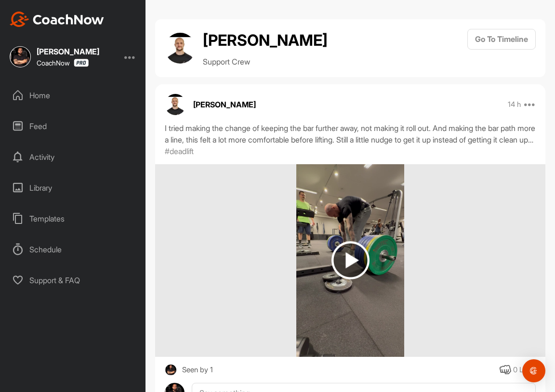 This screenshot has height=392, width=555. I want to click on img: CoachNow Pro, so click(81, 63).